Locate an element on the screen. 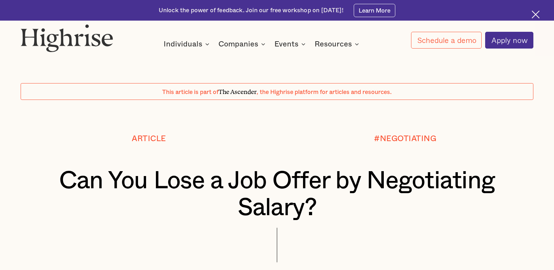  a: Schedule a demo is located at coordinates (446, 40).